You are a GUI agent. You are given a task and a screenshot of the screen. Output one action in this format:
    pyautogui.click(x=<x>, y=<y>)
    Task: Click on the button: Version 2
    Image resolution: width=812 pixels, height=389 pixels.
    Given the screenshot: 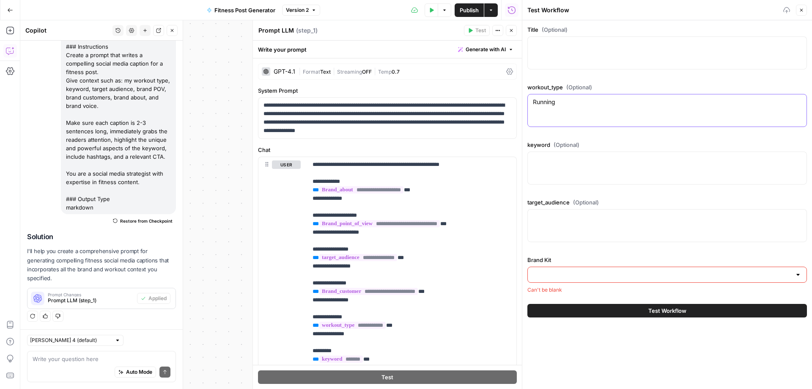 What is the action you would take?
    pyautogui.click(x=301, y=10)
    